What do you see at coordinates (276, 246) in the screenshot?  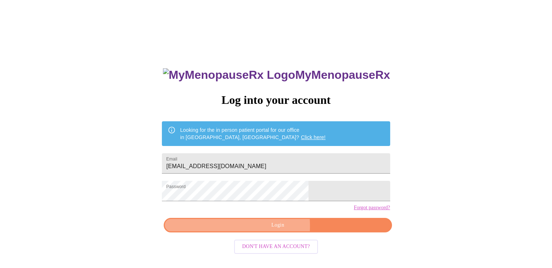 I see `span: Don't have an account?` at bounding box center [276, 246].